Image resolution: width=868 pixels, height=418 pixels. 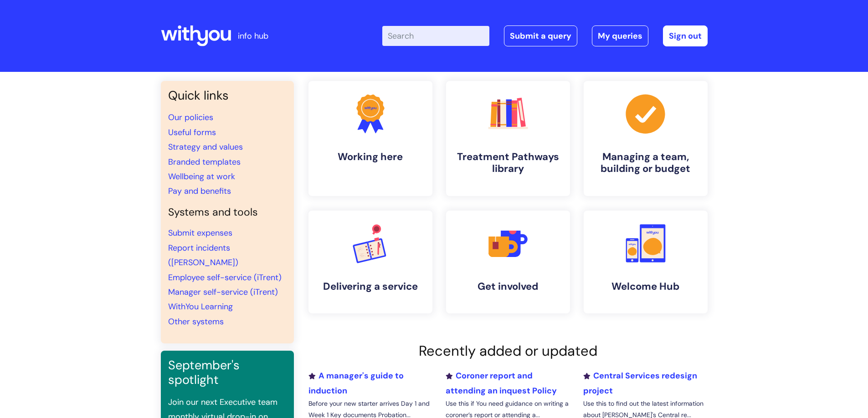 I want to click on a: Welcome Hub, so click(x=646, y=262).